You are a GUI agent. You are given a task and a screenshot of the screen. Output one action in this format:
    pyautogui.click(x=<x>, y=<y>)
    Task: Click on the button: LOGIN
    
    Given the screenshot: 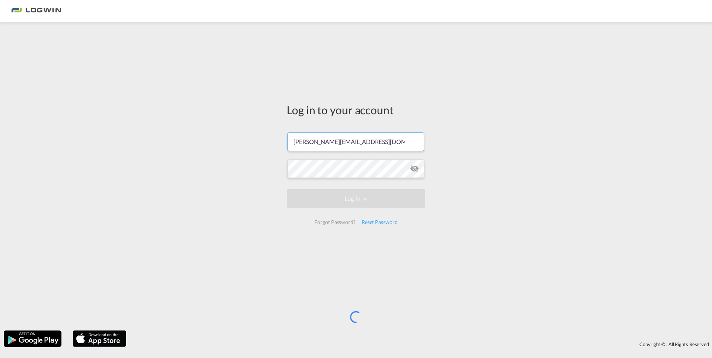 What is the action you would take?
    pyautogui.click(x=356, y=198)
    